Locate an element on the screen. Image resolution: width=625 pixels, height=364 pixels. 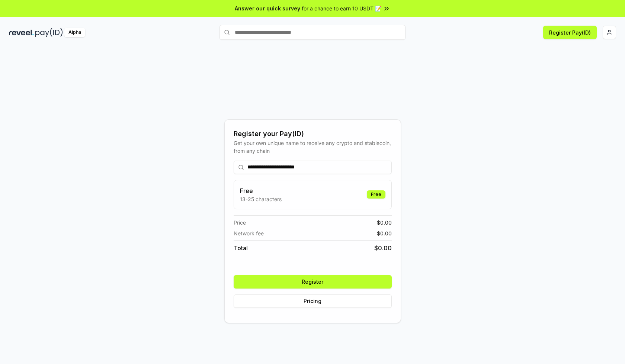
div: Free is located at coordinates (376, 194).